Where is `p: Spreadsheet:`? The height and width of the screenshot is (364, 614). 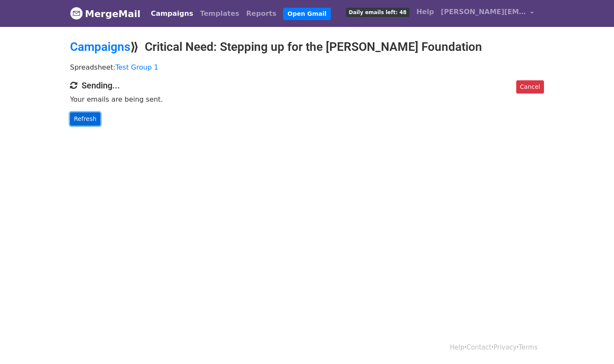 p: Spreadsheet: is located at coordinates (307, 67).